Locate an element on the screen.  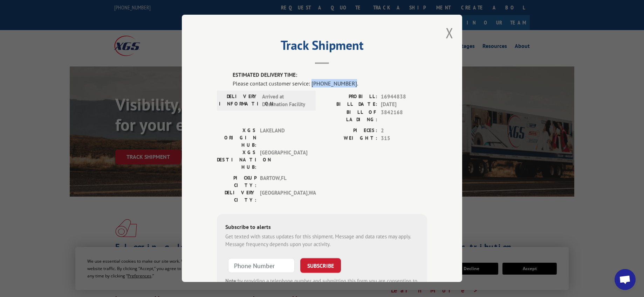
button: Close modal is located at coordinates (450, 33).